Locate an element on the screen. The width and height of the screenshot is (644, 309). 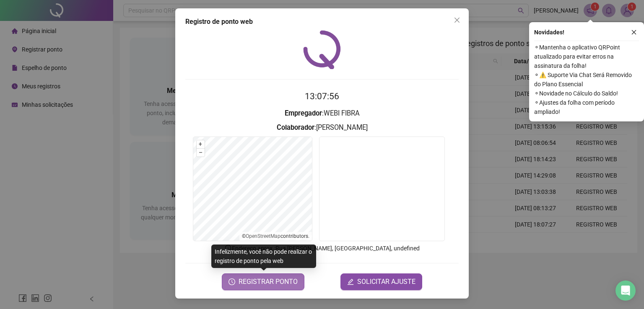
span: ⚬ ⚠️ Suporte Via Chat Será Removido do Plano Essencial is located at coordinates (586, 80).